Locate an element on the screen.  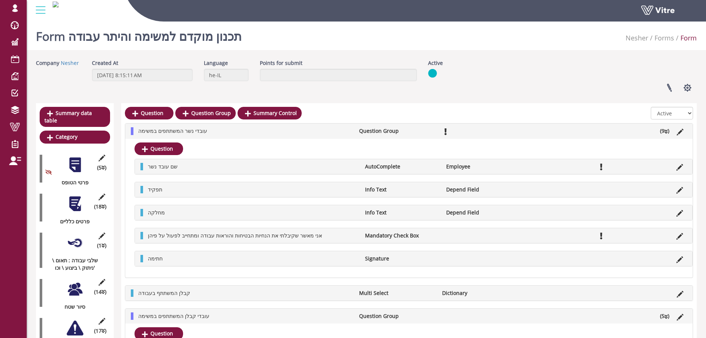
a: Summary data table is located at coordinates (75, 117).